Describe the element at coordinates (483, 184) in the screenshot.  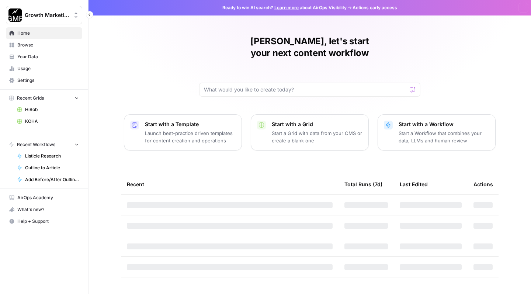
I see `div: Actions` at that location.